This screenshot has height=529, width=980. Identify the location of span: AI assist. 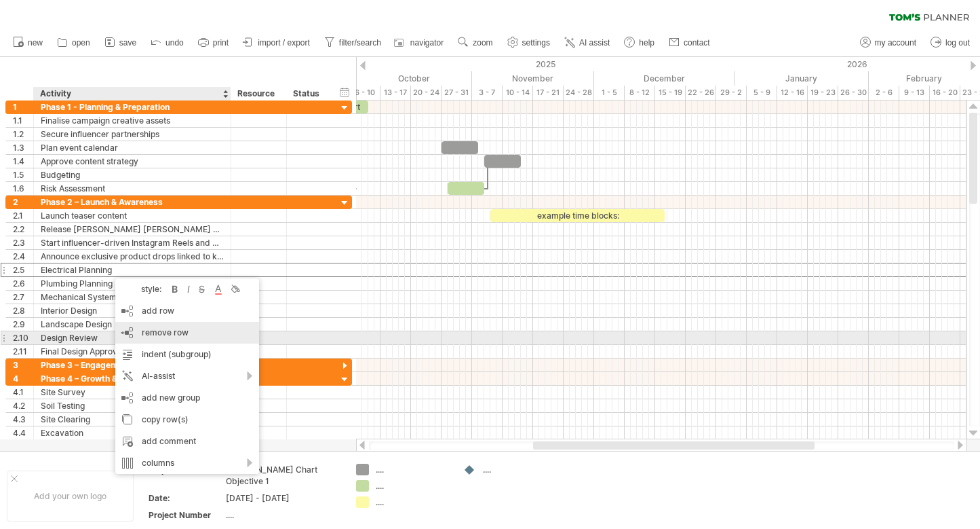
(594, 42).